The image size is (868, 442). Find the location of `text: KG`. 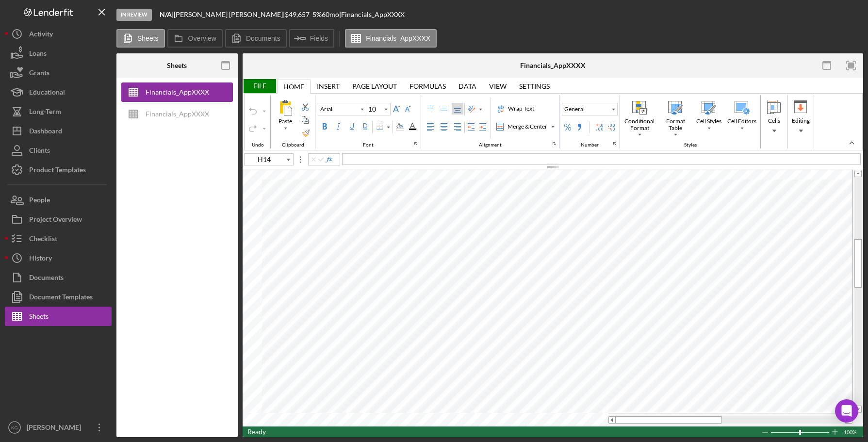

text: KG is located at coordinates (14, 428).